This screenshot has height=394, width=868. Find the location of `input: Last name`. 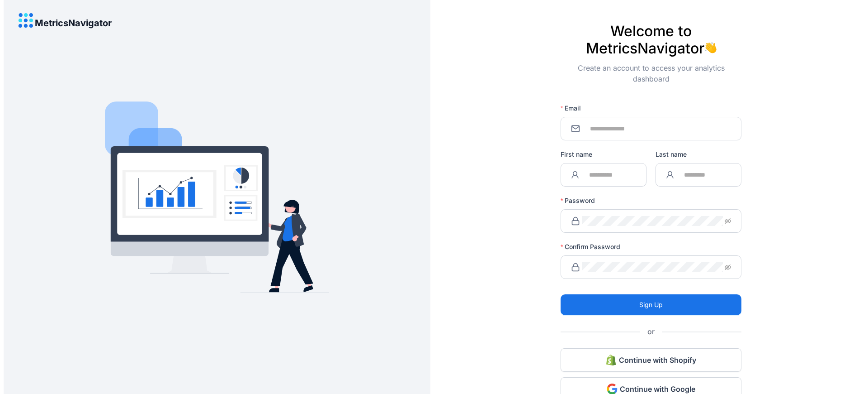

input: Last name is located at coordinates (703, 175).